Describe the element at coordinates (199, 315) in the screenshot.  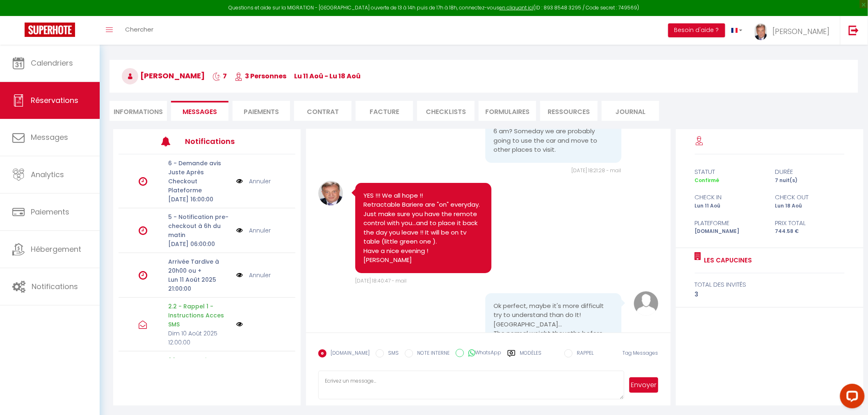
I see `p: 2.2 - Rappel 1 - Instructions Acces SMS` at that location.